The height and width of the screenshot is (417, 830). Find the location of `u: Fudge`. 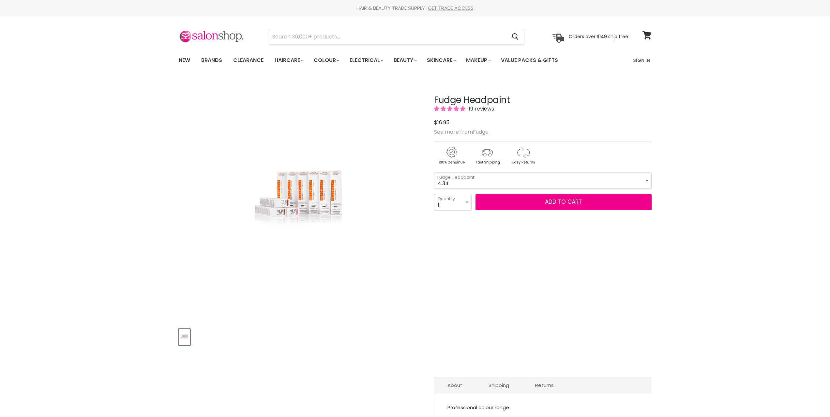

u: Fudge is located at coordinates (481, 132).